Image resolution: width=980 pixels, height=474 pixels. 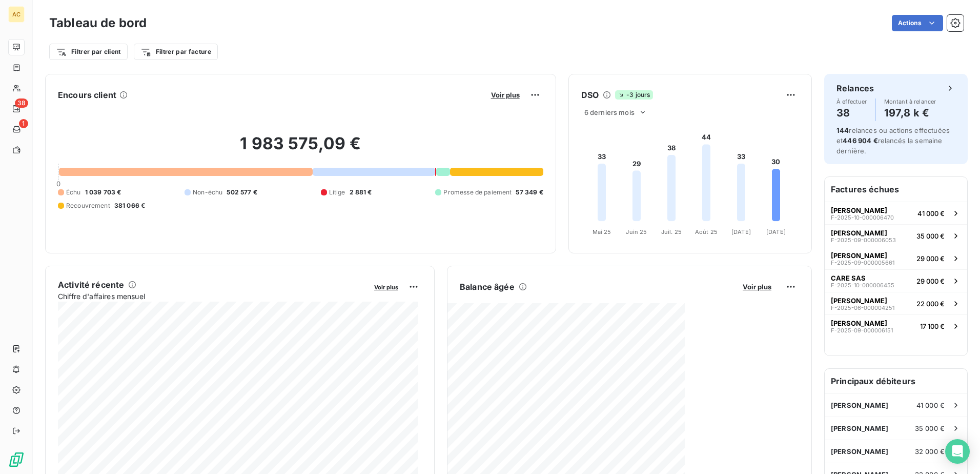 What do you see at coordinates (918, 23) in the screenshot?
I see `button: Actions` at bounding box center [918, 23].